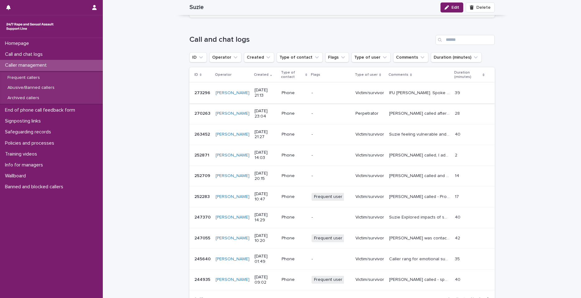 The width and height of the screenshot is (581, 298). Describe the element at coordinates (292, 75) in the screenshot. I see `p: Type of contact` at that location.